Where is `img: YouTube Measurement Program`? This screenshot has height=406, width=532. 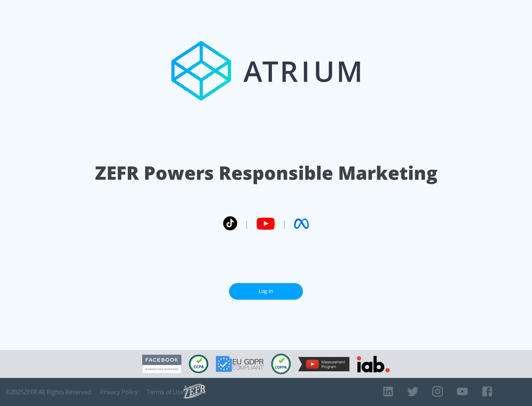
img: YouTube Measurement Program is located at coordinates (324, 364).